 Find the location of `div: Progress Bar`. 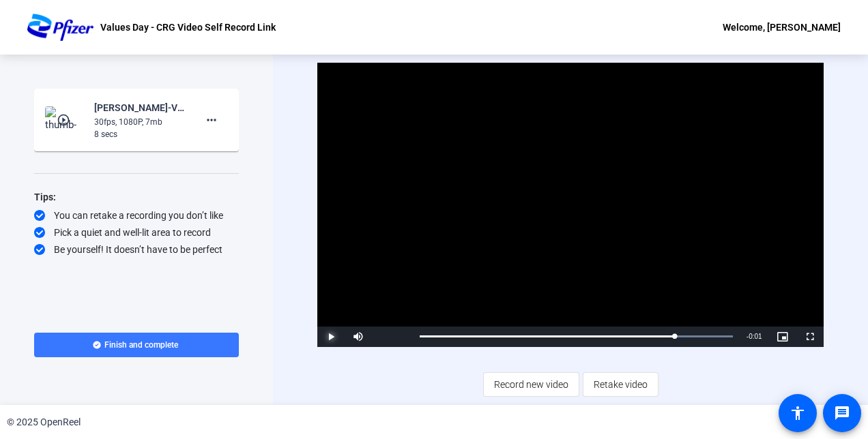

div: Progress Bar is located at coordinates (576, 336).